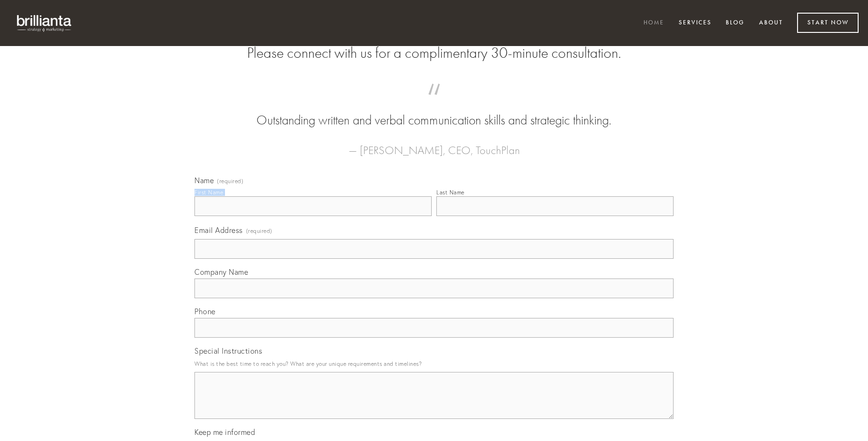 Image resolution: width=868 pixels, height=441 pixels. I want to click on a: Blog, so click(735, 23).